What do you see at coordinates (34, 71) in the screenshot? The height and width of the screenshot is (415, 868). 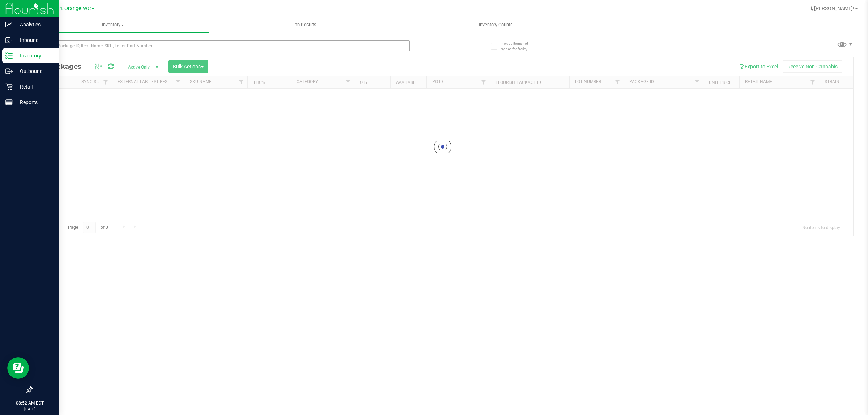 I see `p: Outbound` at bounding box center [34, 71].